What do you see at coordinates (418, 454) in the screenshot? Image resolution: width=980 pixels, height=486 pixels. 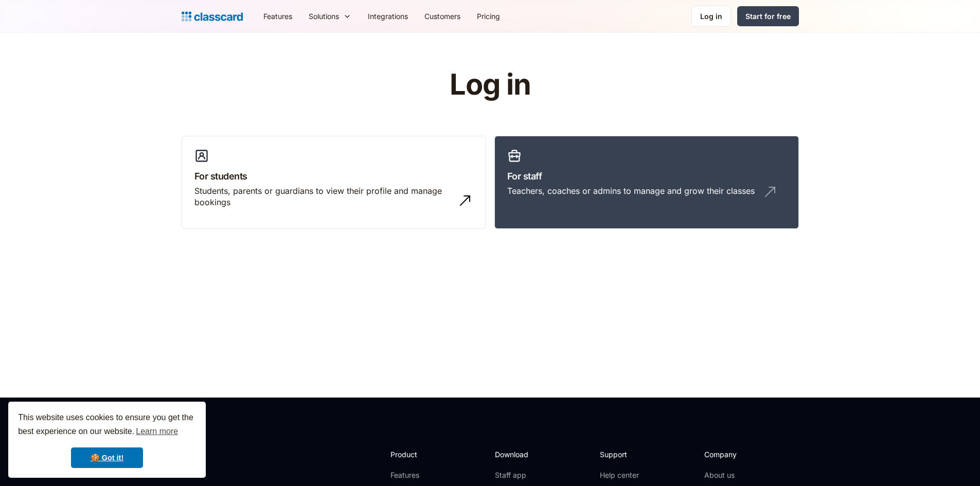 I see `h2: Product` at bounding box center [418, 454].